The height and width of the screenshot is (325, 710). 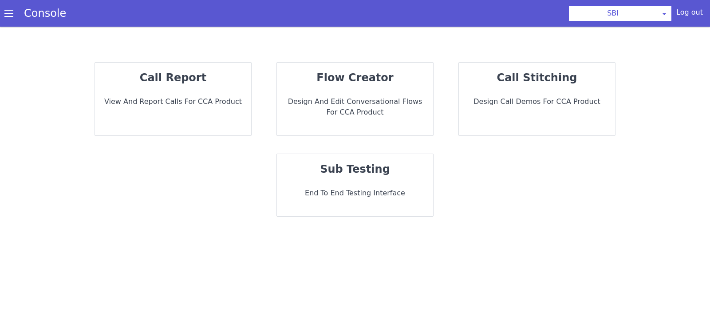 I want to click on a: Console, so click(x=45, y=13).